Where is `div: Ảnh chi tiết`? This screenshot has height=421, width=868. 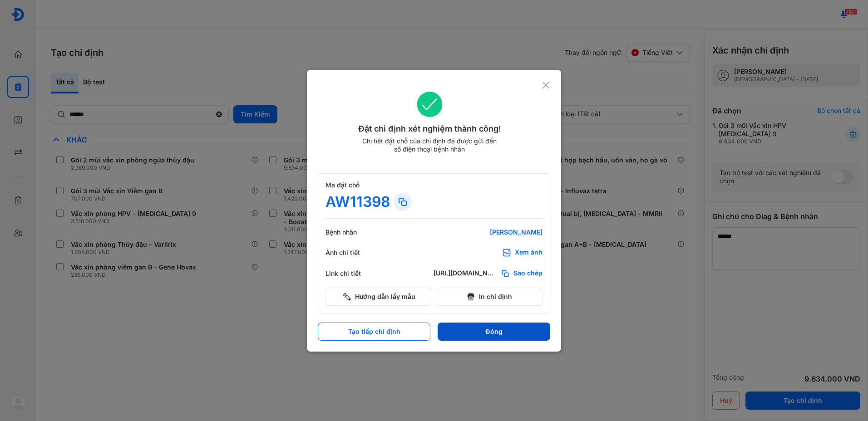
div: Ảnh chi tiết is located at coordinates (352, 253).